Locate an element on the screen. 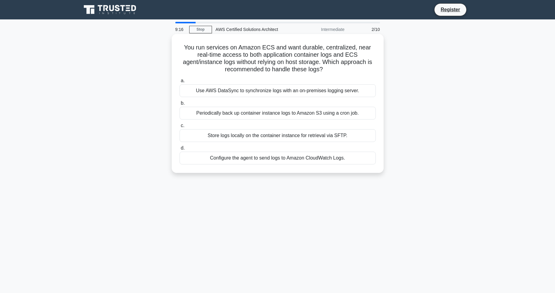 Image resolution: width=555 pixels, height=293 pixels. div: AWS Certified Solutions Architect is located at coordinates (254, 29).